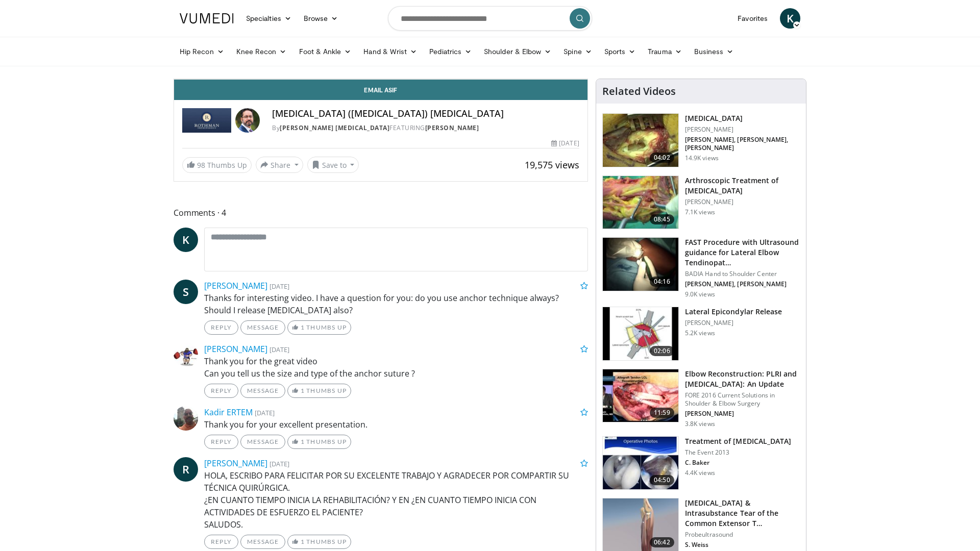 The image size is (980, 551). Describe the element at coordinates (640, 203) in the screenshot. I see `img: a46ba35e-14f0-4027-84ff-bbe80d489834.150x105_q85_crop-smart_upscale.jpg` at that location.